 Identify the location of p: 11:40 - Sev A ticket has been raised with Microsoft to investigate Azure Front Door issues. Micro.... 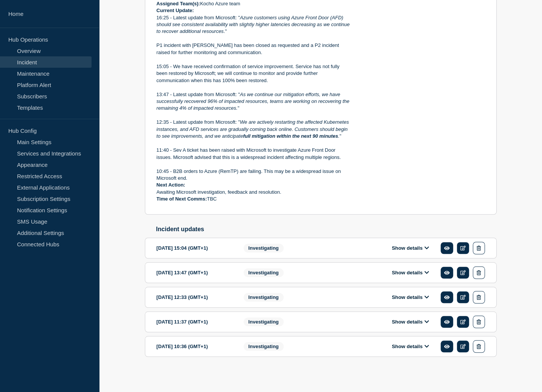
(254, 153).